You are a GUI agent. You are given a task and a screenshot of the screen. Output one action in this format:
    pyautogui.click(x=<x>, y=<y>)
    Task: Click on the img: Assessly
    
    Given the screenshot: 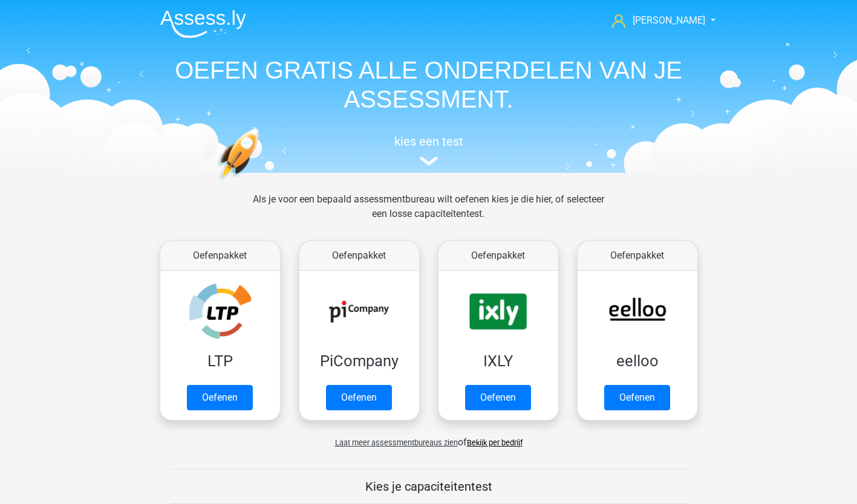 What is the action you would take?
    pyautogui.click(x=203, y=23)
    